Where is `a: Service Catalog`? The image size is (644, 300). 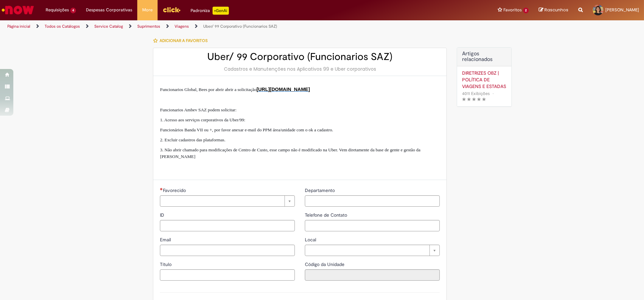
a: Service Catalog is located at coordinates (109, 26).